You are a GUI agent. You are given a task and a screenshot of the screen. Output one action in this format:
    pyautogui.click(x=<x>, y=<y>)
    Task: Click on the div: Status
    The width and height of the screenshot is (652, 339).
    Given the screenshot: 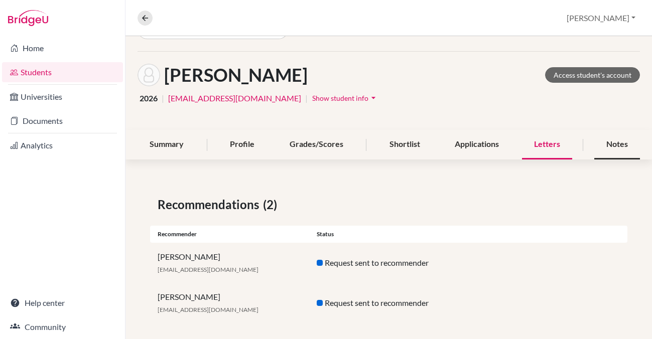 What is the action you would take?
    pyautogui.click(x=388, y=234)
    